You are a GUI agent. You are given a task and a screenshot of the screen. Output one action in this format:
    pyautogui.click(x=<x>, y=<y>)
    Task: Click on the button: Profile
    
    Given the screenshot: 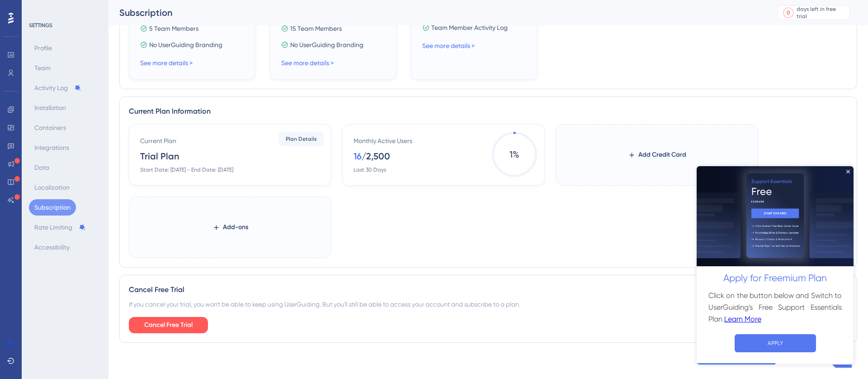 What is the action you would take?
    pyautogui.click(x=43, y=48)
    